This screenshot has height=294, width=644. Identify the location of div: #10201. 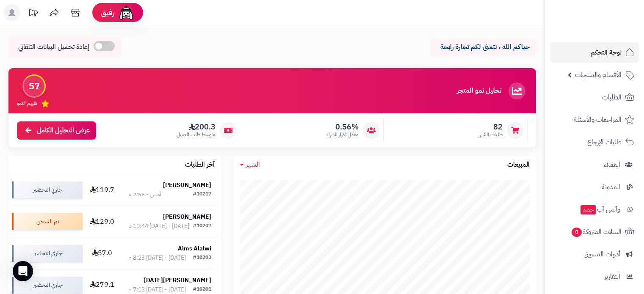
(202, 290).